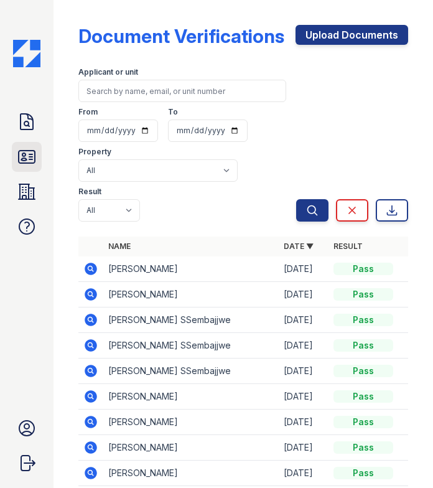  I want to click on a: Upload Documents, so click(352, 35).